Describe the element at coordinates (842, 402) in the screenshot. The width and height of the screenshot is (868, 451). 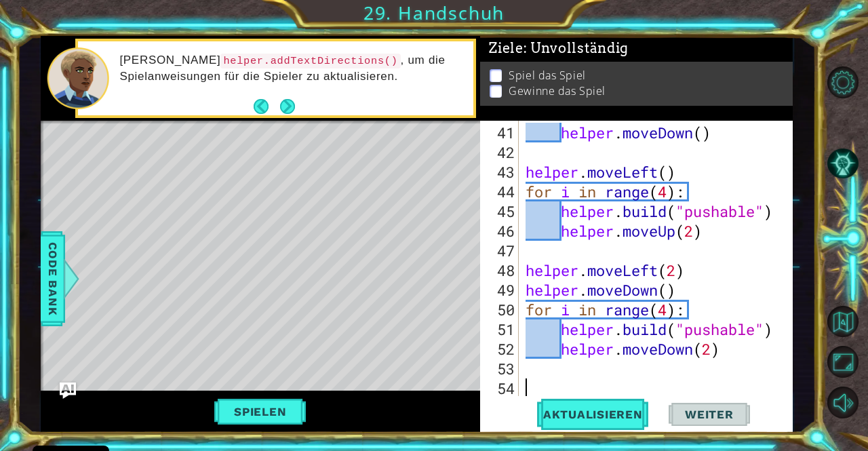
I see `button: Stummschalten` at that location.